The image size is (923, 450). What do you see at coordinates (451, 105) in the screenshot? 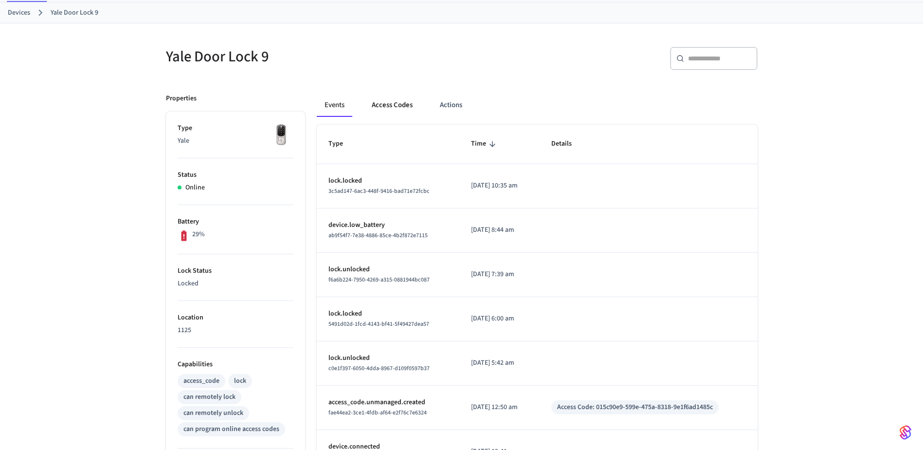
I see `button: Actions` at bounding box center [451, 105].